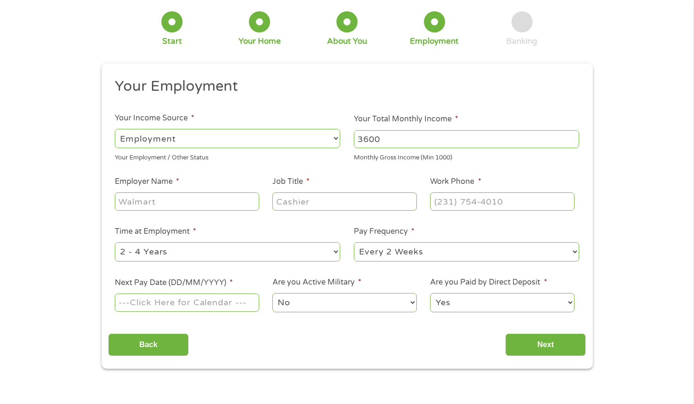 The image size is (694, 404). What do you see at coordinates (147, 182) in the screenshot?
I see `label: Employer Name` at bounding box center [147, 182].